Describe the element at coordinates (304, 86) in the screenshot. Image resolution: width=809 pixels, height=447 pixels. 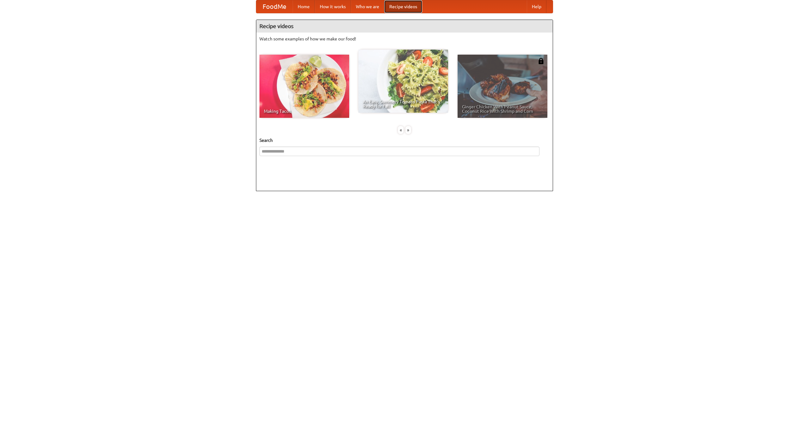
I see `a: Making Tacos` at that location.